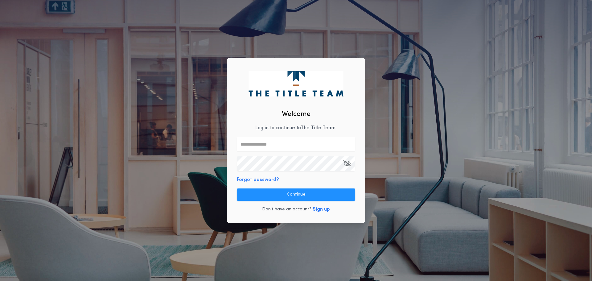 Image resolution: width=592 pixels, height=281 pixels. I want to click on p: Don't have an account?, so click(287, 209).